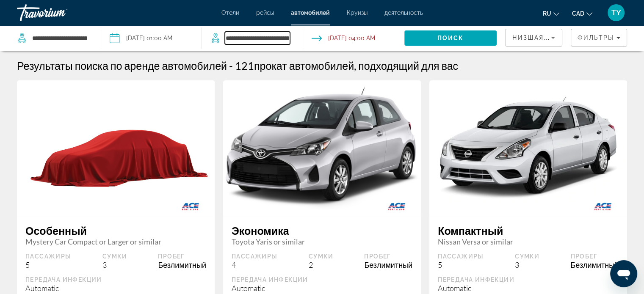 This screenshot has height=294, width=644. Describe the element at coordinates (357, 13) in the screenshot. I see `span: Круизы` at that location.